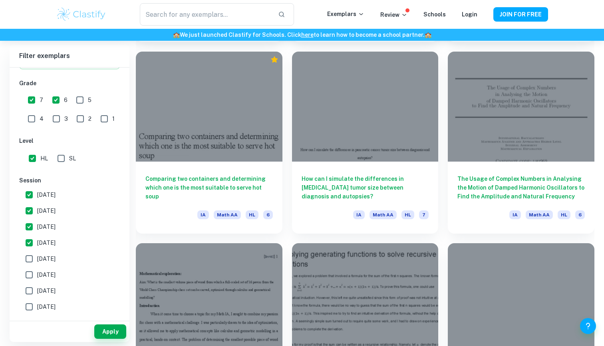 This screenshot has width=604, height=346. I want to click on a: JOIN FOR FREE, so click(521, 14).